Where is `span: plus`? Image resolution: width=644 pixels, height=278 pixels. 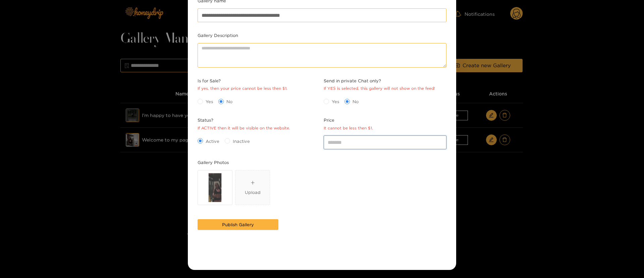
span: plus is located at coordinates (253, 182).